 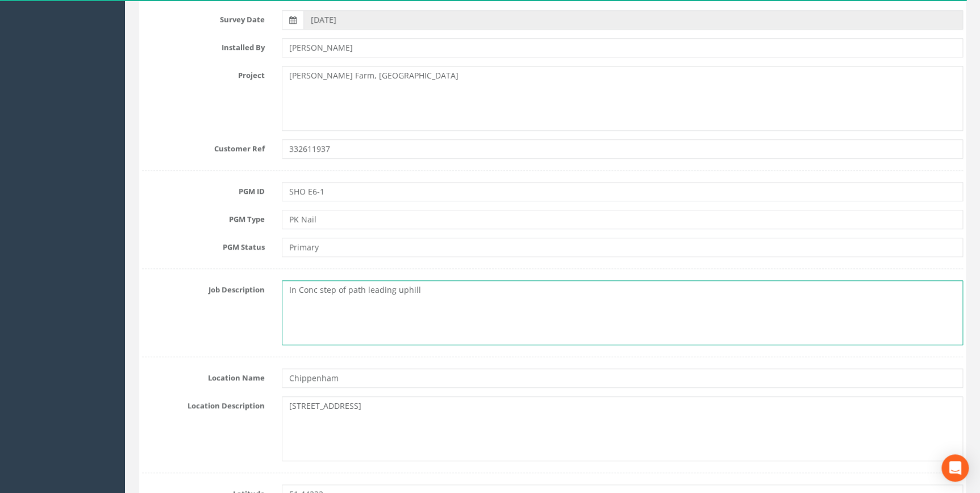 I want to click on label: Location Description, so click(x=203, y=404).